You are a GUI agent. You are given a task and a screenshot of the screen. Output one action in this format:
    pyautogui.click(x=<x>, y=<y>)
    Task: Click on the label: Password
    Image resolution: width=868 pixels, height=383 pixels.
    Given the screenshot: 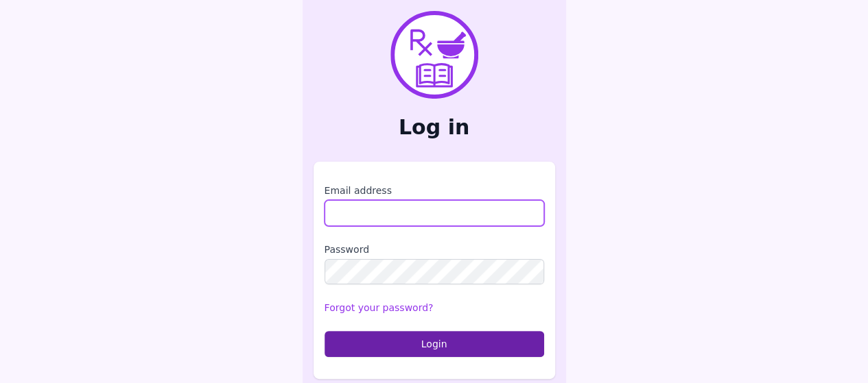 What is the action you would take?
    pyautogui.click(x=434, y=250)
    